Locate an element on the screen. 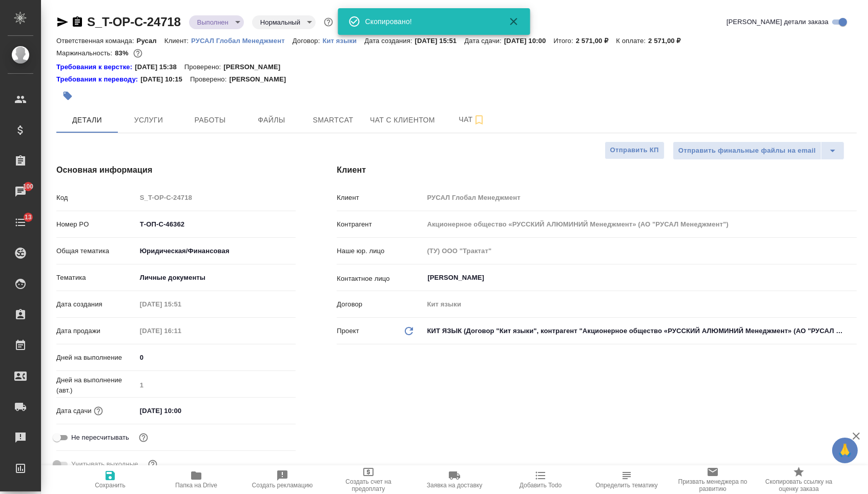  p: Контрагент is located at coordinates (380, 224).